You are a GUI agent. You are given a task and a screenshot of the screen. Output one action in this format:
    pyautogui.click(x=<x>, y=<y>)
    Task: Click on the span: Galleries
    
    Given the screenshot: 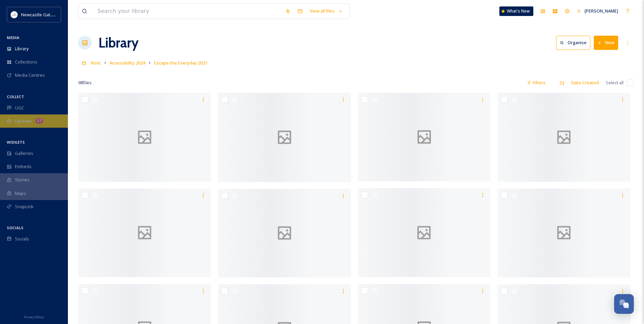 What is the action you would take?
    pyautogui.click(x=24, y=153)
    